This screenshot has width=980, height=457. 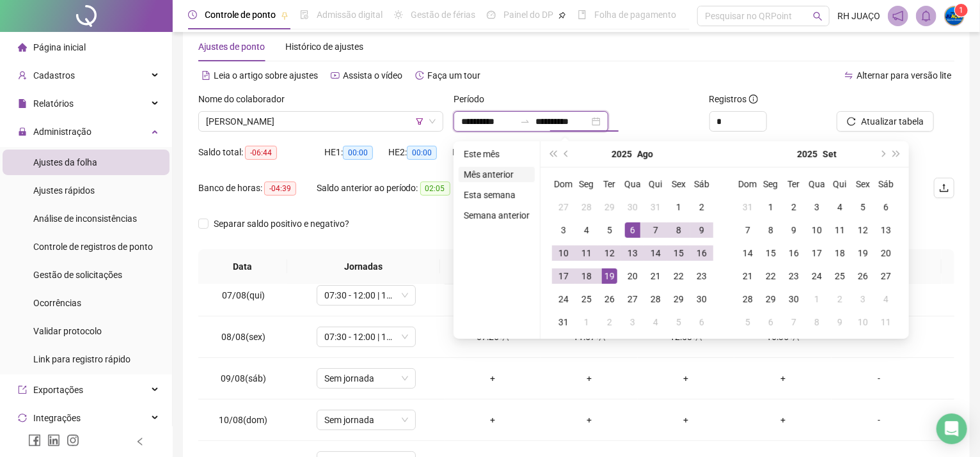 What do you see at coordinates (656, 207) in the screenshot?
I see `div: 31` at bounding box center [656, 207].